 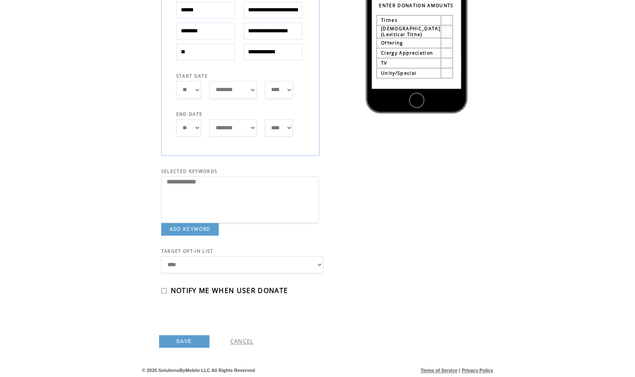 What do you see at coordinates (184, 341) in the screenshot?
I see `a: SAVE` at bounding box center [184, 341].